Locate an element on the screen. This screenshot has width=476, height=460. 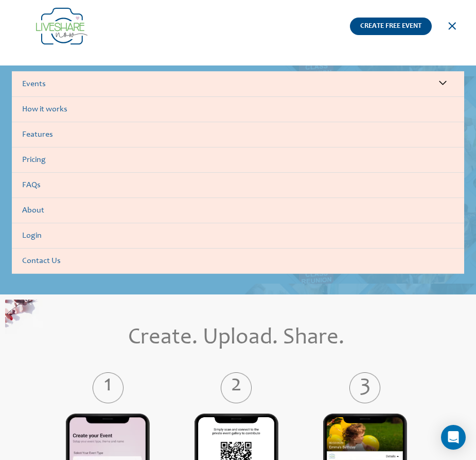
label: 3 is located at coordinates (365, 388).